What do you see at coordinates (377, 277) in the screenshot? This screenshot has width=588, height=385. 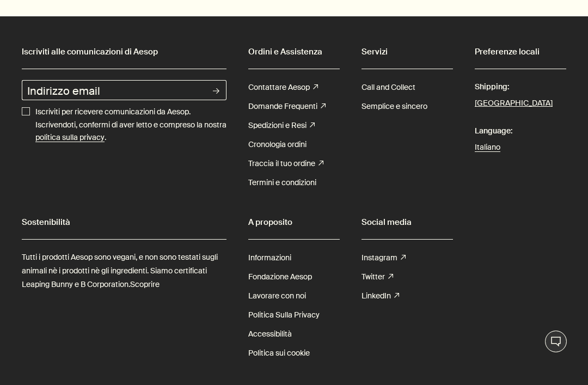 I see `a: Twitter` at bounding box center [377, 277].